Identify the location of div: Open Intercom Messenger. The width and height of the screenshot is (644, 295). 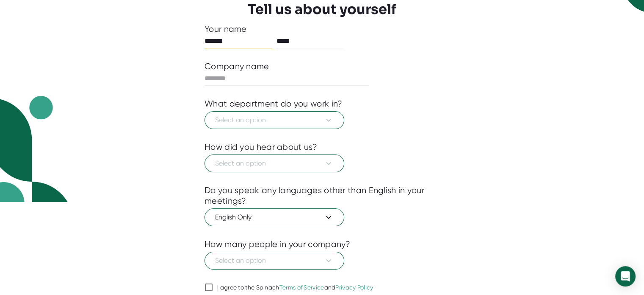
(626, 276).